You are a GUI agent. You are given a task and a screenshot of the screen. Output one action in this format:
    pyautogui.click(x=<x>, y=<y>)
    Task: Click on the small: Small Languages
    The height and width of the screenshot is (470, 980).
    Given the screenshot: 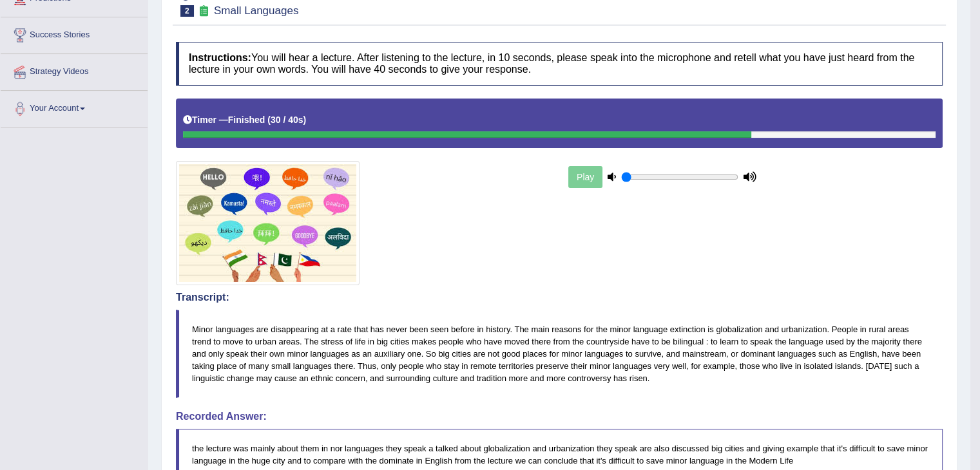 What is the action you would take?
    pyautogui.click(x=256, y=10)
    